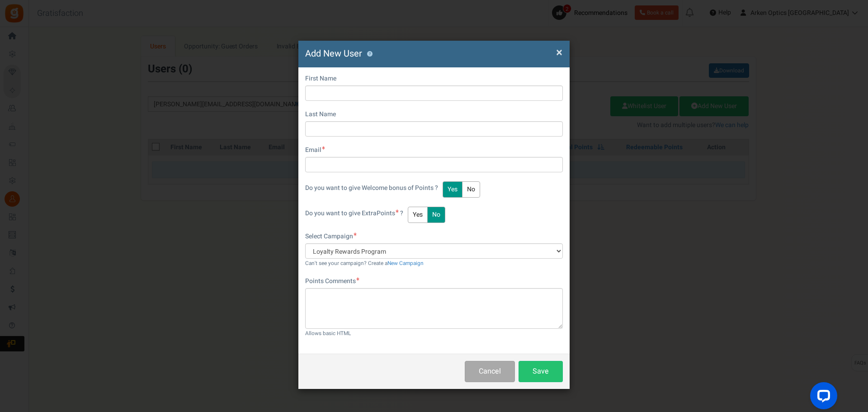  I want to click on small: Allows basic HTML, so click(328, 334).